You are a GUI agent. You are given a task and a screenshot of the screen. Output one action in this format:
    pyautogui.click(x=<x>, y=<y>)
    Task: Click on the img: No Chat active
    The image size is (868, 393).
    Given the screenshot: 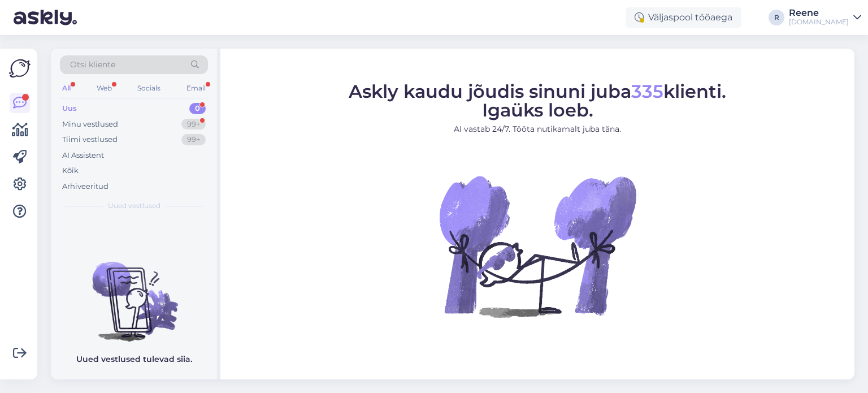 What is the action you would take?
    pyautogui.click(x=537, y=246)
    